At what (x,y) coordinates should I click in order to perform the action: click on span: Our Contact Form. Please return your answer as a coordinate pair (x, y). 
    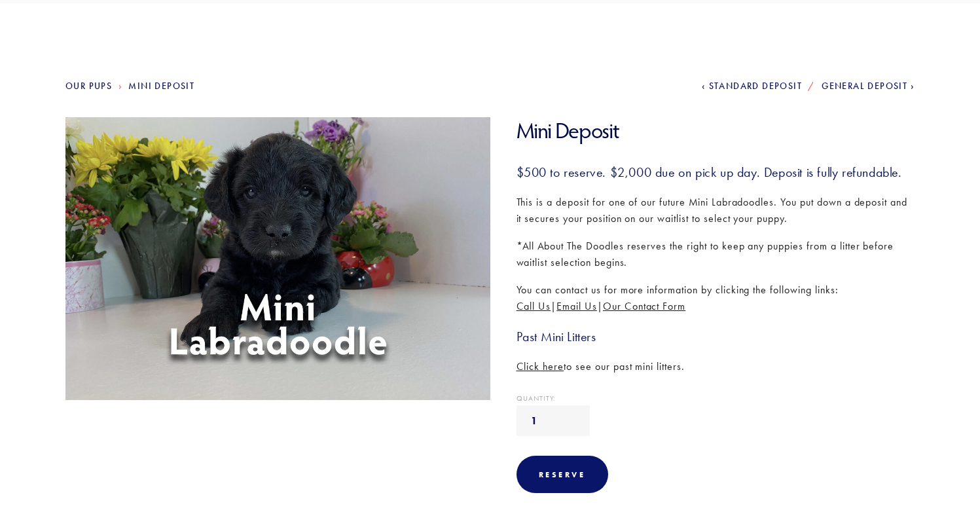
    Looking at the image, I should click on (644, 305).